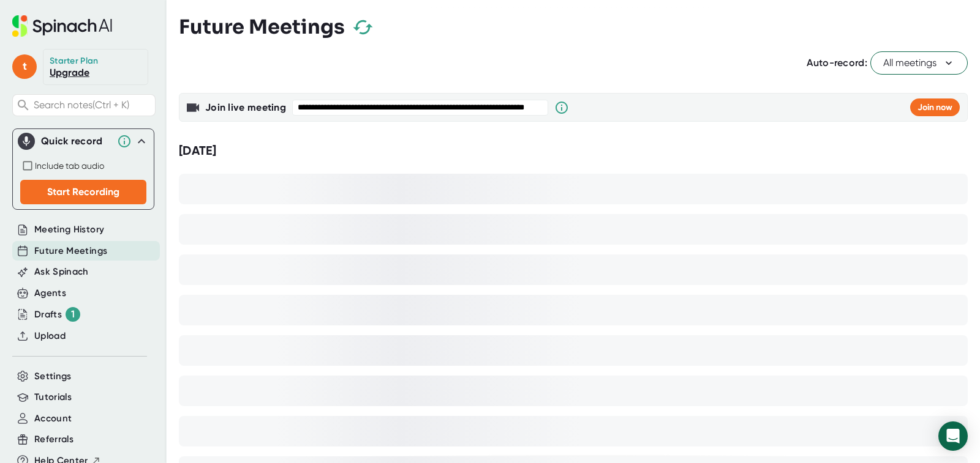 The height and width of the screenshot is (463, 980). I want to click on span: t, so click(25, 67).